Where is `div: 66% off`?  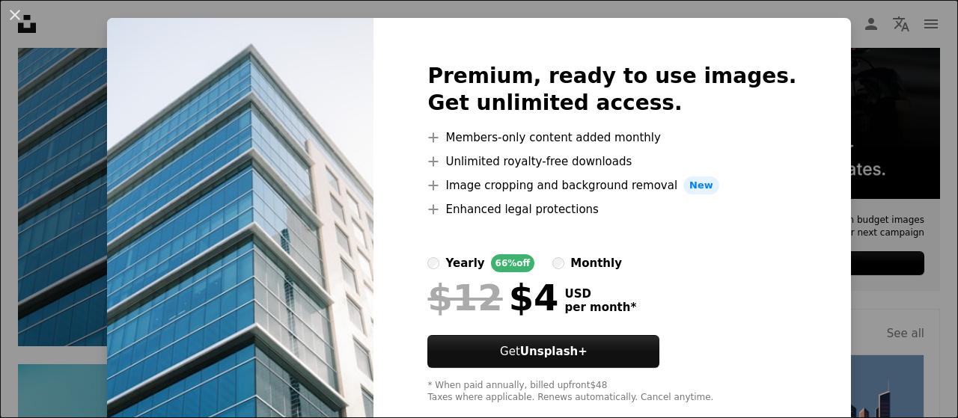
div: 66% off is located at coordinates (513, 263).